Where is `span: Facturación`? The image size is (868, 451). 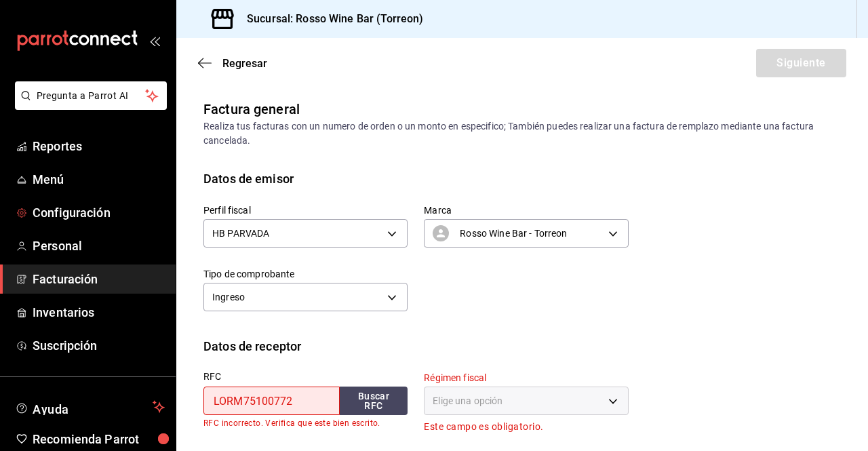 span: Facturación is located at coordinates (98, 278).